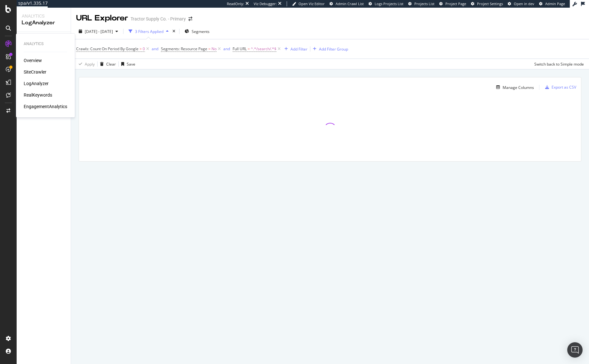 The image size is (589, 364). I want to click on div: arrow-right-arrow-left, so click(190, 19).